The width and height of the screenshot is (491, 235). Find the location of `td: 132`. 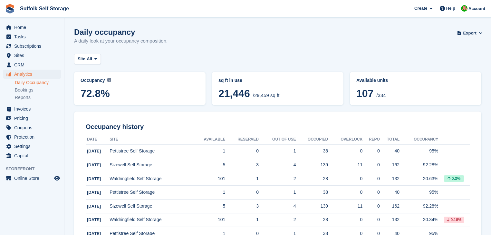

td: 132 is located at coordinates (390, 220).